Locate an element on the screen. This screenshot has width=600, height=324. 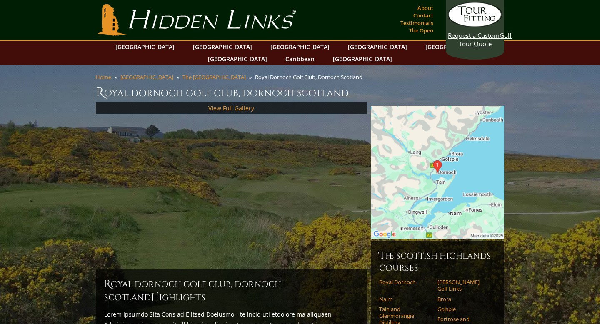
a: About is located at coordinates (426, 8).